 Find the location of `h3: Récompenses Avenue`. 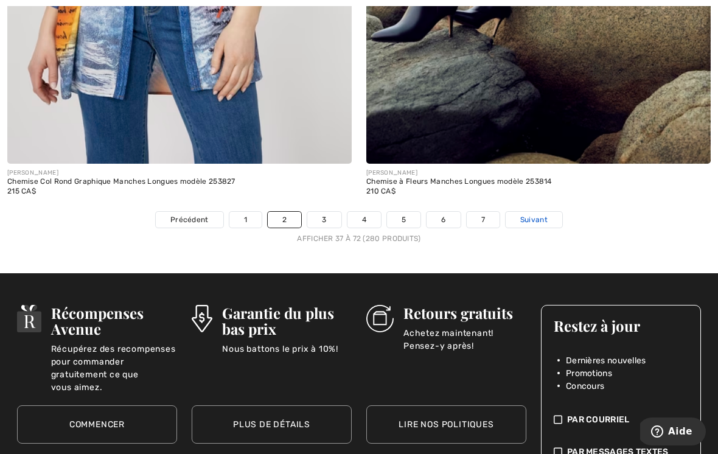

h3: Récompenses Avenue is located at coordinates (114, 321).